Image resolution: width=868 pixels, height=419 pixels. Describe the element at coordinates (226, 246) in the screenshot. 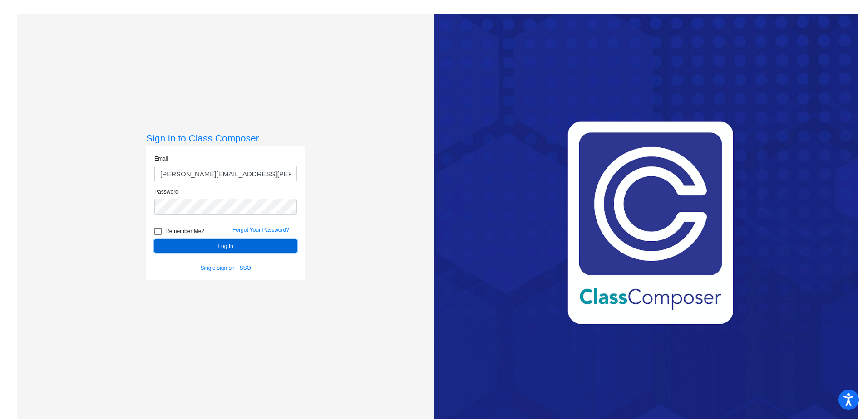

I see `button: Log In` at that location.